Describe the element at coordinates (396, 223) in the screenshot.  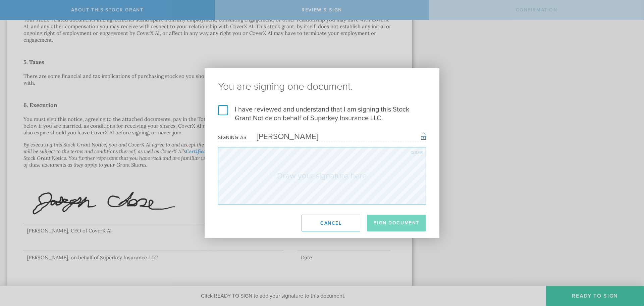
I see `button: Sign Document` at that location.